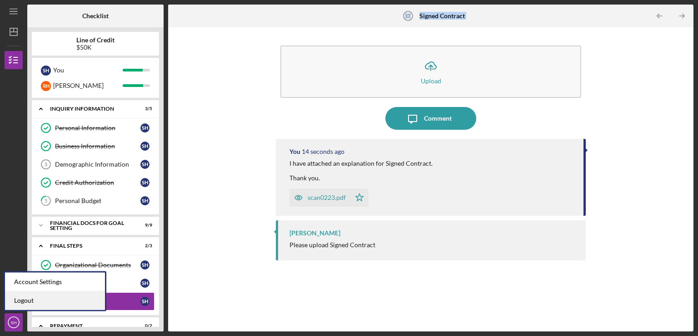  I want to click on div: Account Settings, so click(55, 281).